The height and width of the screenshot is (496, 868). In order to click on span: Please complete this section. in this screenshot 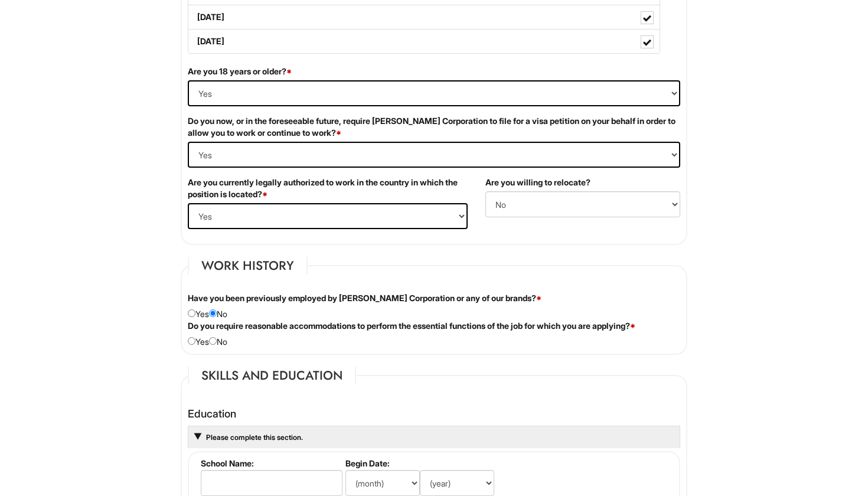, I will do `click(254, 437)`.